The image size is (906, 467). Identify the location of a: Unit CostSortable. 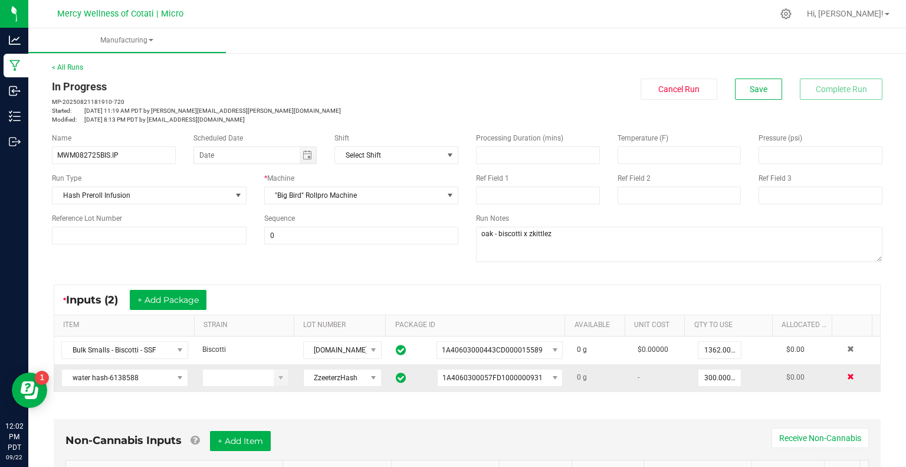
(657, 325).